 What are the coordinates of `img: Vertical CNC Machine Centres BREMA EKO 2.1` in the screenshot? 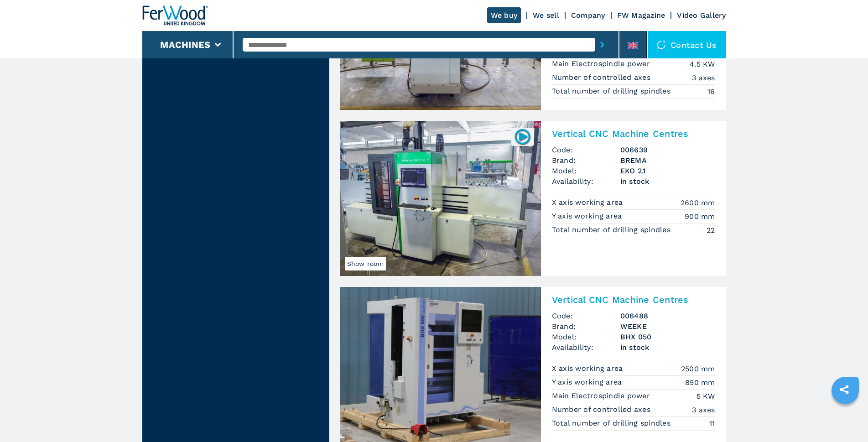 It's located at (441, 199).